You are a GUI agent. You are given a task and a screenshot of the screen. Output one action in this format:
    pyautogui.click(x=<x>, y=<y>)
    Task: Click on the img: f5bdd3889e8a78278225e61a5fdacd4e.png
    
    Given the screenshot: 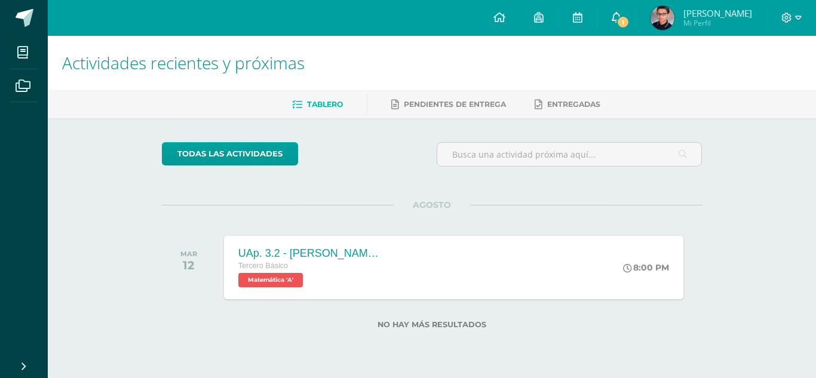 What is the action you would take?
    pyautogui.click(x=663, y=18)
    